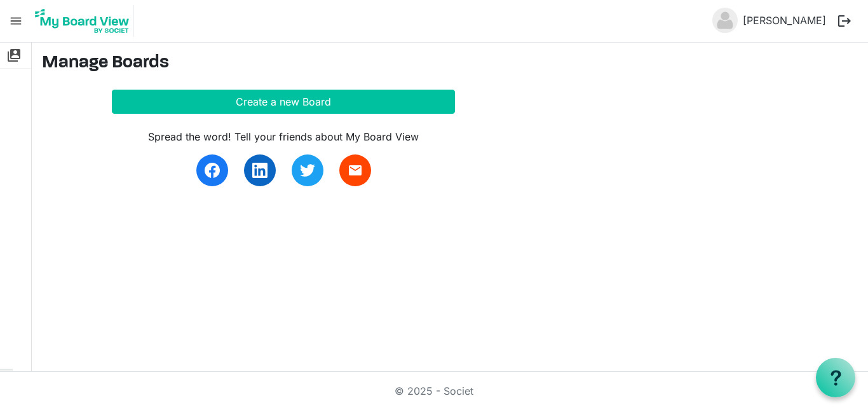 This screenshot has width=868, height=410. I want to click on span: switch_account, so click(14, 56).